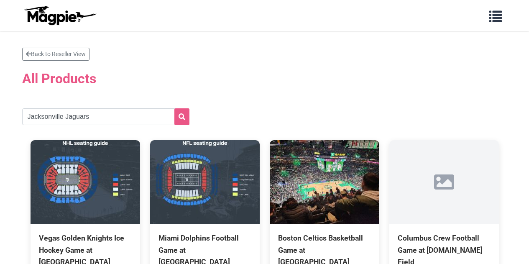 Image resolution: width=529 pixels, height=264 pixels. Describe the element at coordinates (325, 182) in the screenshot. I see `img: Boston Celtics Basketball Game at TD Garden` at that location.